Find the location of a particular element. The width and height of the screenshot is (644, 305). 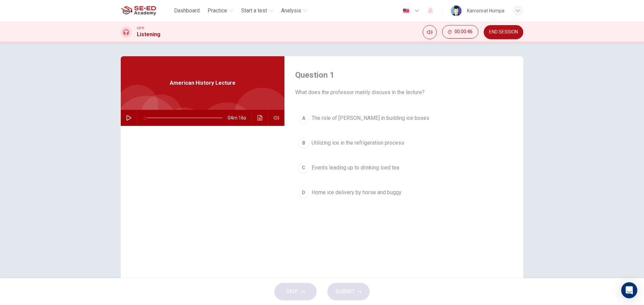

button: Click to see the audio transcription is located at coordinates (260, 118).